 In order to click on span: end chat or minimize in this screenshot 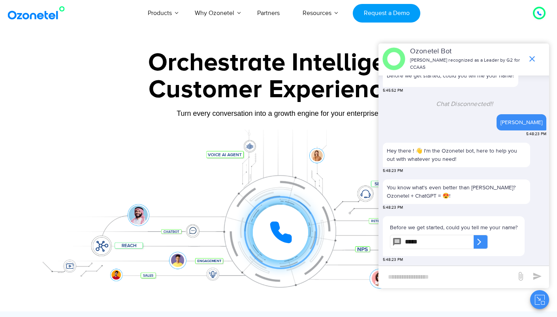, I will do `click(532, 59)`.